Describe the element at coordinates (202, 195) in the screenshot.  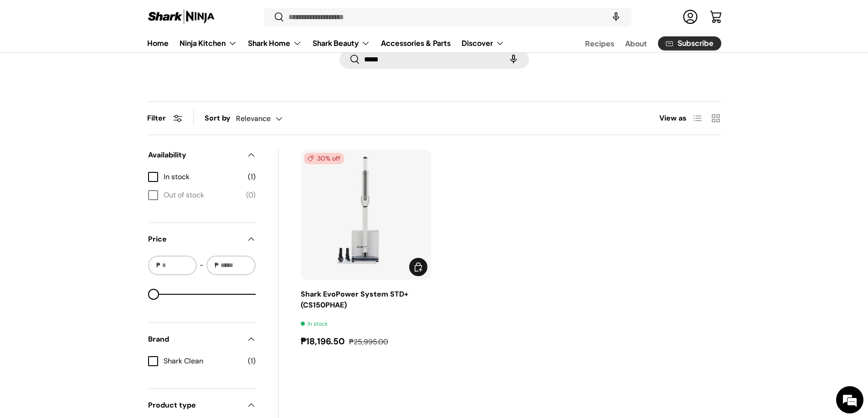
I see `span: Out of stock` at that location.